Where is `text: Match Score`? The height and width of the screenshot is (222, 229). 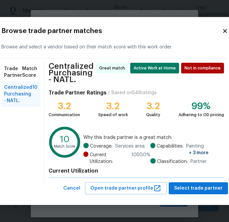
text: Match Score is located at coordinates (65, 146).